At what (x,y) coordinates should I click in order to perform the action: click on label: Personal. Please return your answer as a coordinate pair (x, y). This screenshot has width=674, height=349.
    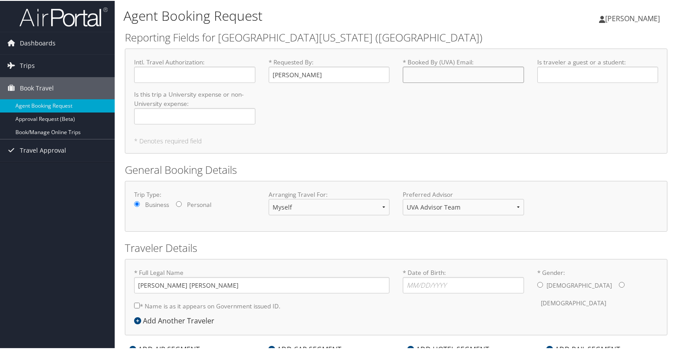
    Looking at the image, I should click on (199, 204).